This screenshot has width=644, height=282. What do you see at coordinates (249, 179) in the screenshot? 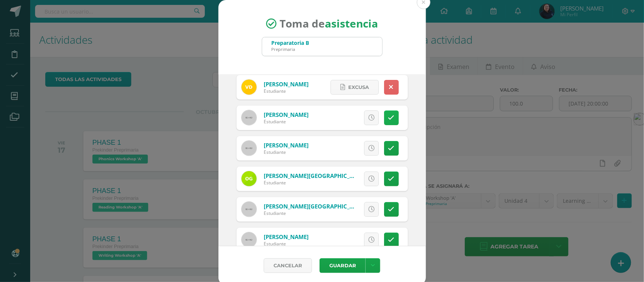
I see `img: 73981e1ed58e316cbb1d86e6e7d46d73.png` at bounding box center [249, 179].